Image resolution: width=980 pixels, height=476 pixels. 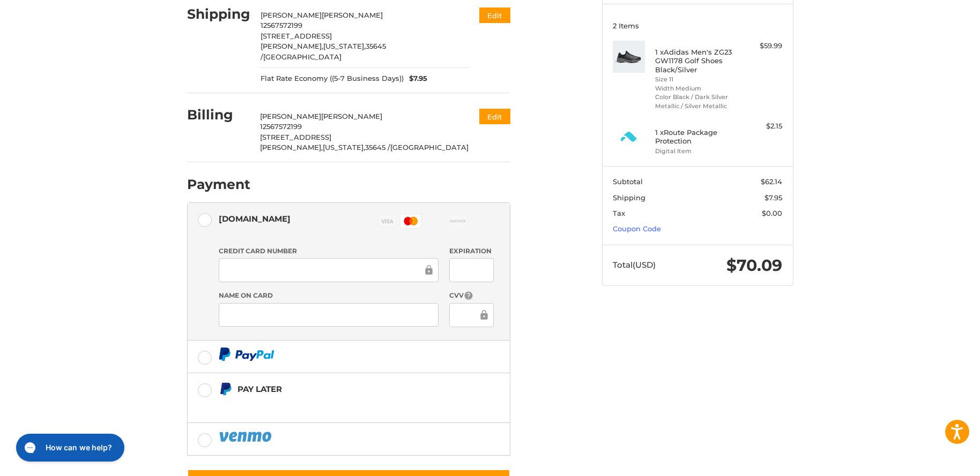 What do you see at coordinates (218, 115) in the screenshot?
I see `h2: Billing` at bounding box center [218, 115].